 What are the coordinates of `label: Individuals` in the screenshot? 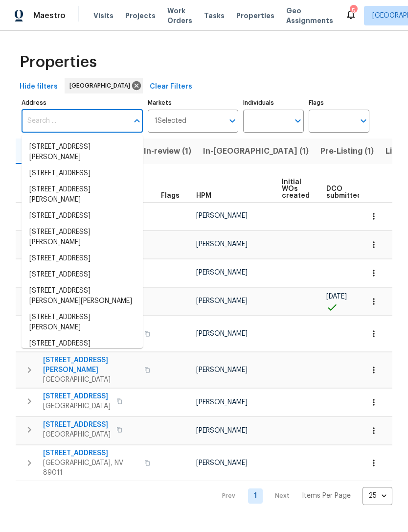 It's located at (274, 103).